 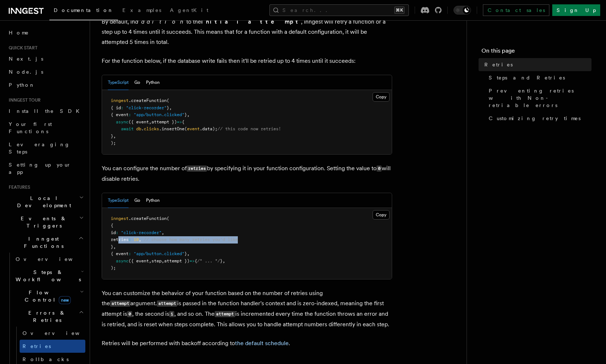 What do you see at coordinates (139, 129) in the screenshot?
I see `span: db` at bounding box center [139, 129].